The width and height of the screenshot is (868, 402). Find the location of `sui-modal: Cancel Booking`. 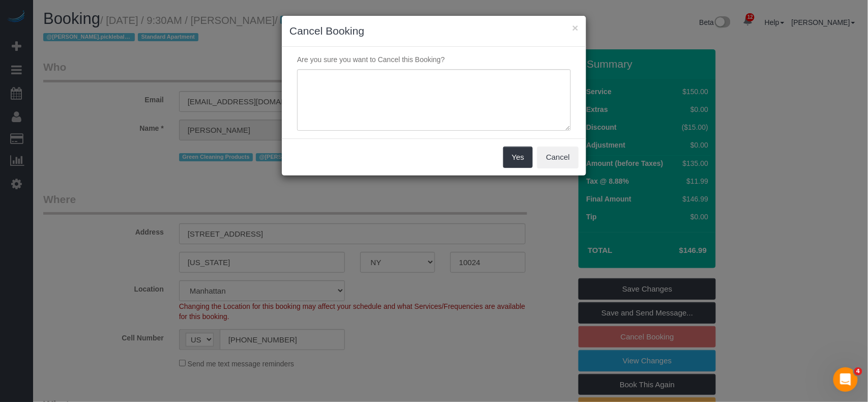

sui-modal: Cancel Booking is located at coordinates (434, 96).